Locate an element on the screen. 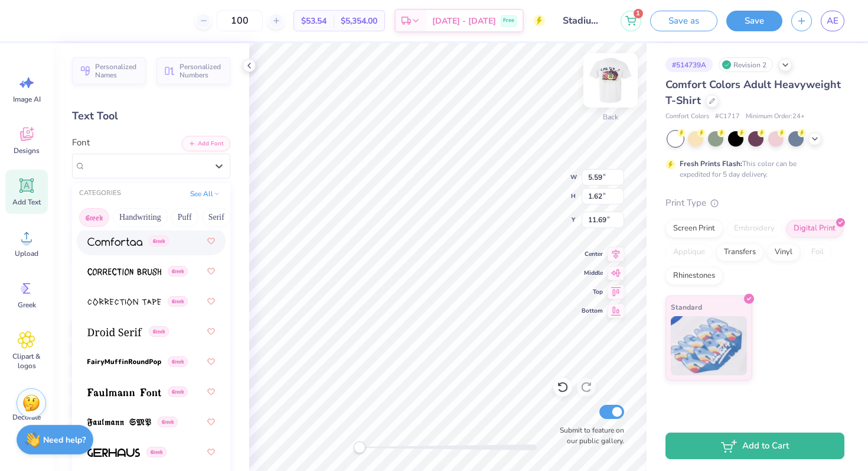  img: Back is located at coordinates (611, 81).